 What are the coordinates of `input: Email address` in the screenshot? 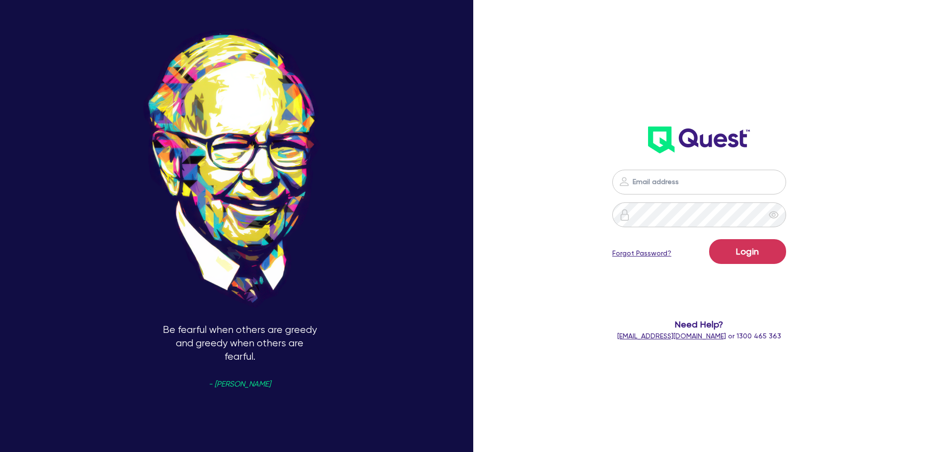 It's located at (699, 182).